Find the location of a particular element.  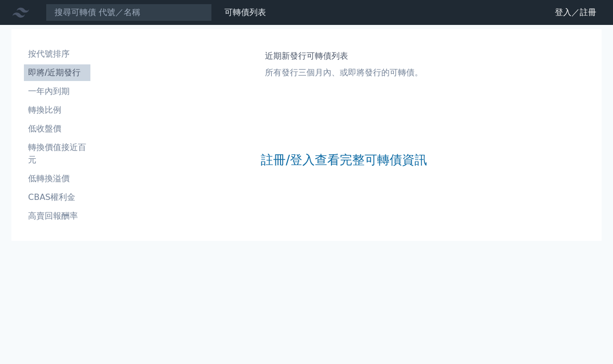

li: 轉換價值接近百元 is located at coordinates (57, 154).